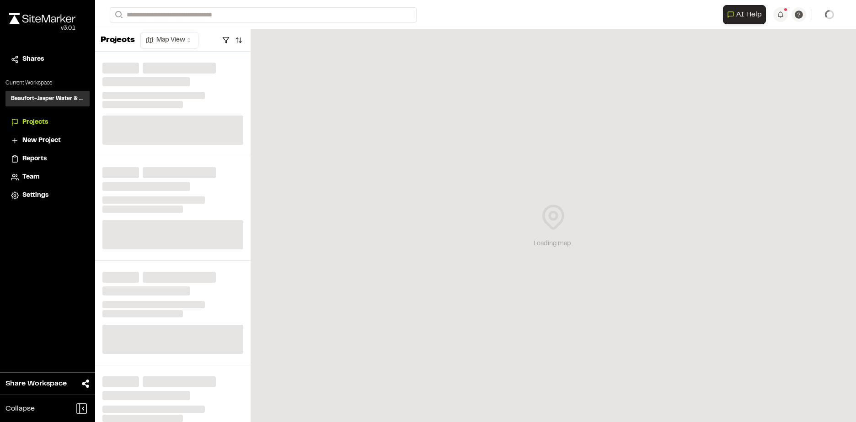  I want to click on p: Projects, so click(117, 40).